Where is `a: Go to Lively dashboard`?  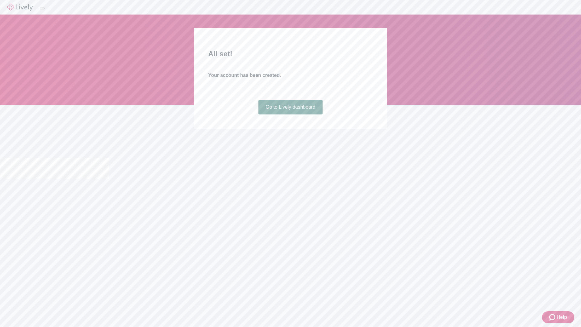 a: Go to Lively dashboard is located at coordinates (290, 107).